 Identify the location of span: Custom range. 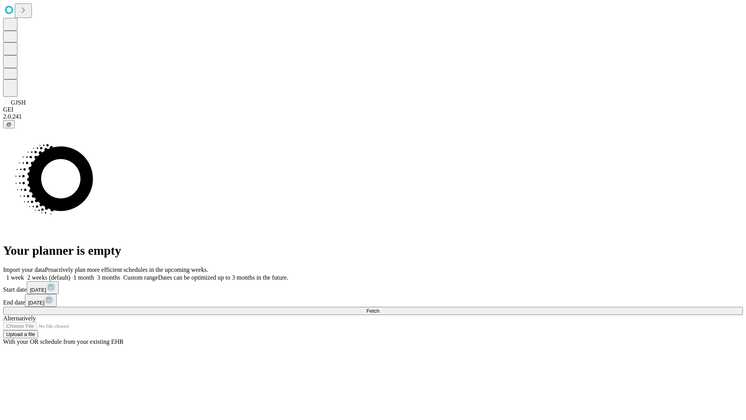
(140, 277).